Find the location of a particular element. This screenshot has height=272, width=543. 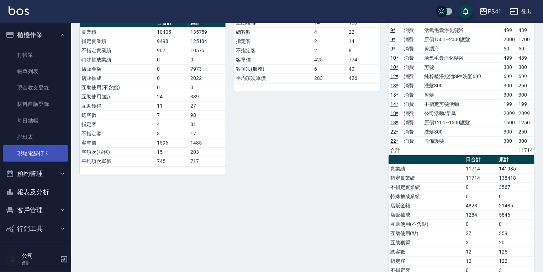

th: 累計 is located at coordinates (516, 160).